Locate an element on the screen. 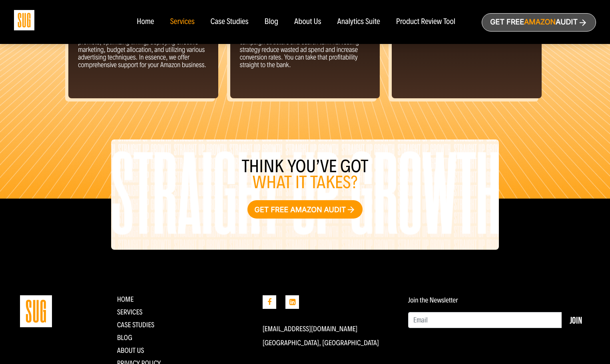  img: Sug is located at coordinates (24, 20).